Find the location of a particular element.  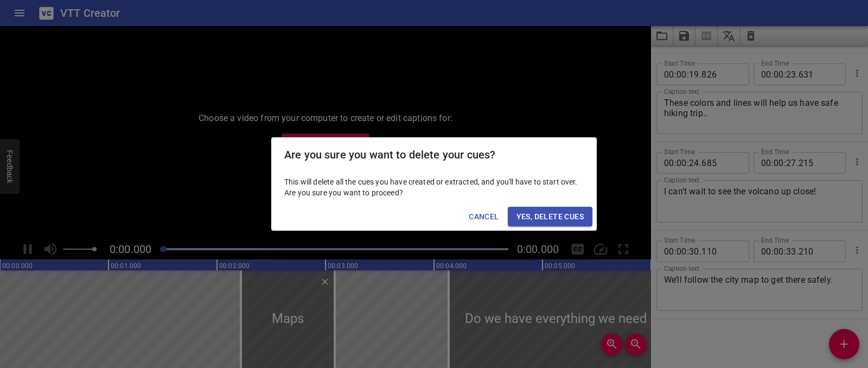

h2: Are you sure you want to delete your cues? is located at coordinates (434, 155).